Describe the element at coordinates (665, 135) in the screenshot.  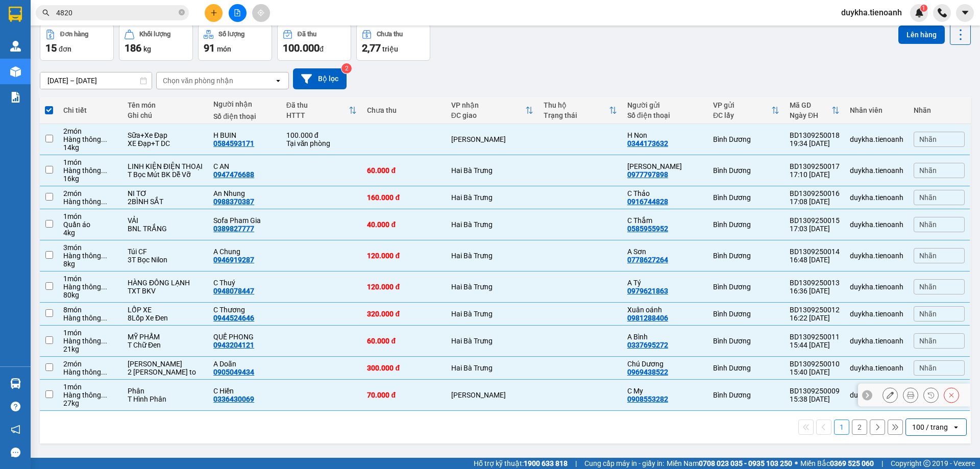
I see `div: H Non` at that location.